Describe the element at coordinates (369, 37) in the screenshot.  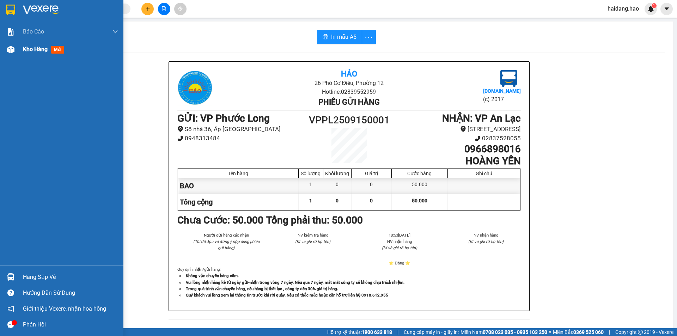
I see `span: more` at that location.